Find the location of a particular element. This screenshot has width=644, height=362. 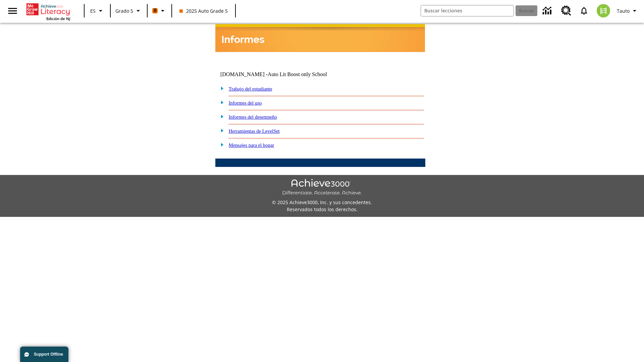

a: Herramientas de LevelSet is located at coordinates (254, 131).